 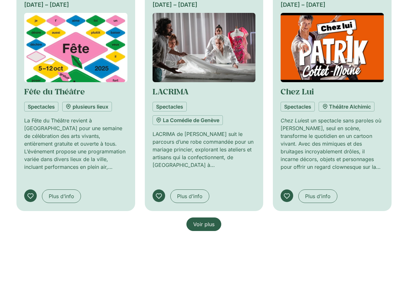 What do you see at coordinates (171, 91) in the screenshot?
I see `a: LACRIMA` at bounding box center [171, 91].